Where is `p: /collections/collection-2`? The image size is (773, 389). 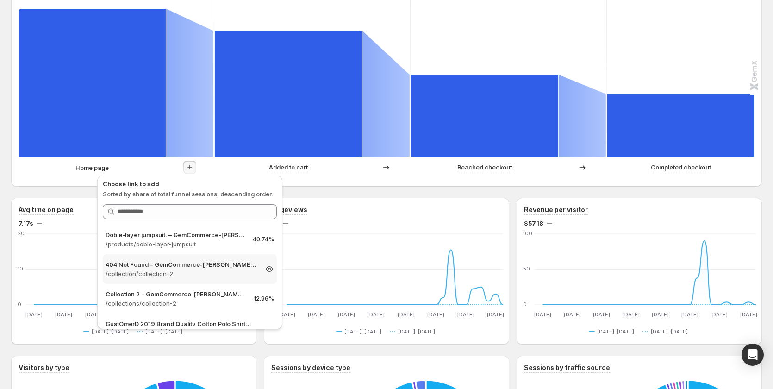 p: /collections/collection-2 is located at coordinates (176, 303).